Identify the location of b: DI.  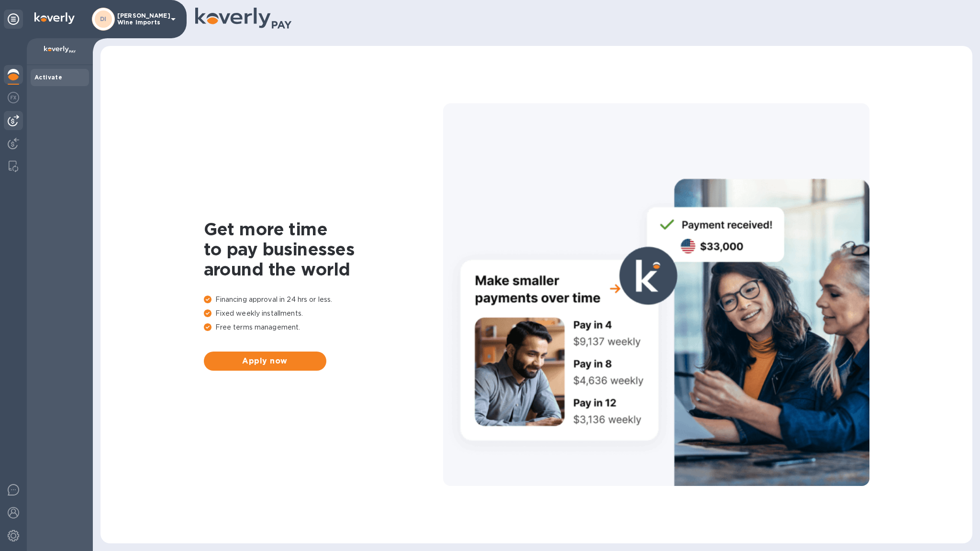
(104, 19).